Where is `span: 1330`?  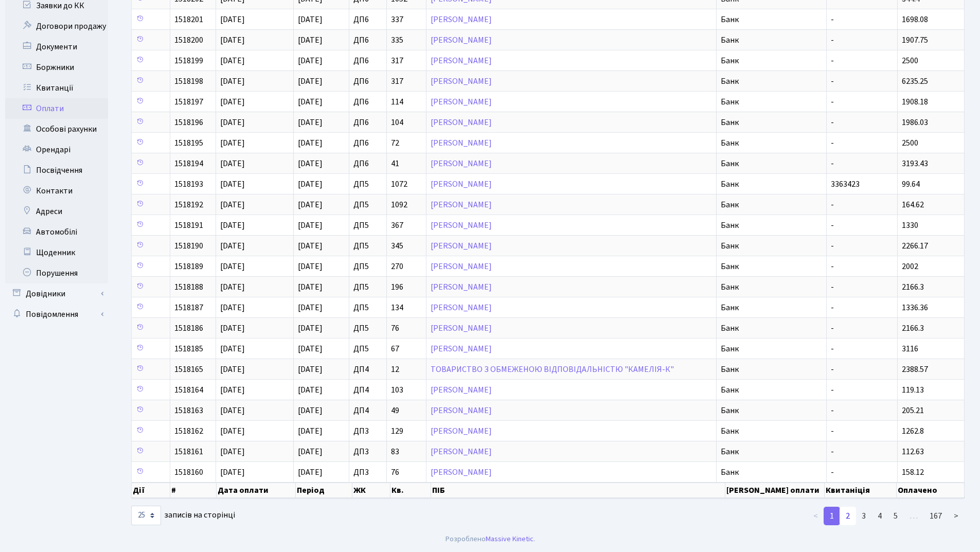 span: 1330 is located at coordinates (910, 225).